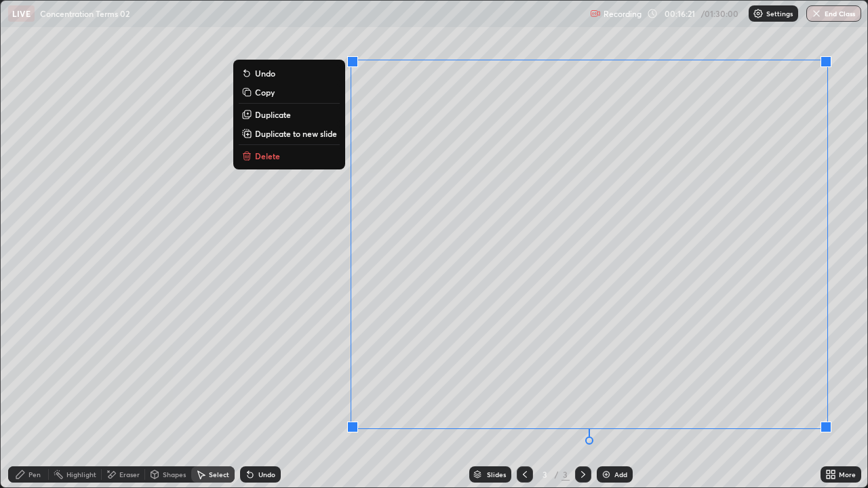  What do you see at coordinates (779, 14) in the screenshot?
I see `p: Settings` at bounding box center [779, 14].